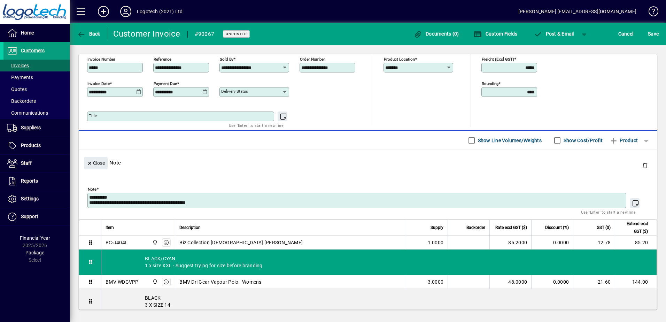 The image size is (666, 322). I want to click on app-page-header-button: Close, so click(96, 163).